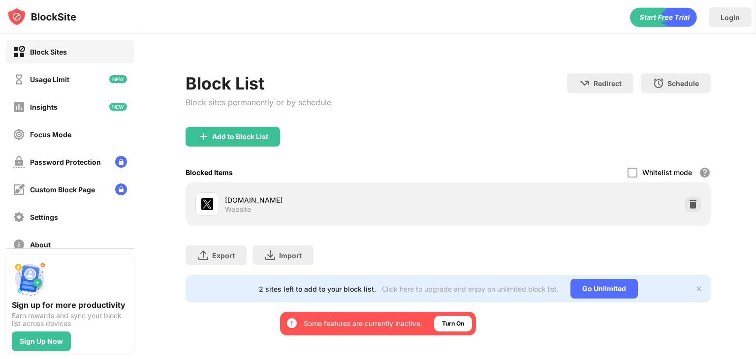  What do you see at coordinates (258, 83) in the screenshot?
I see `div: Block List` at bounding box center [258, 83].